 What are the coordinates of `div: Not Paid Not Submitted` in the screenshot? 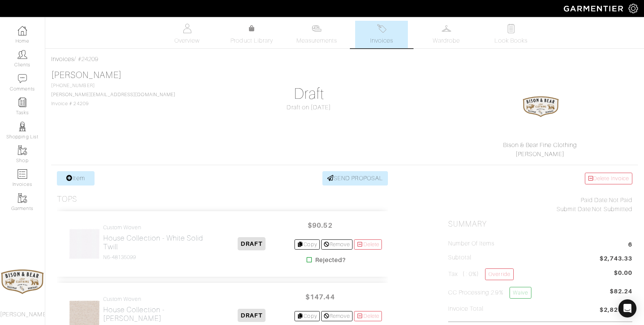 It's located at (540, 205).